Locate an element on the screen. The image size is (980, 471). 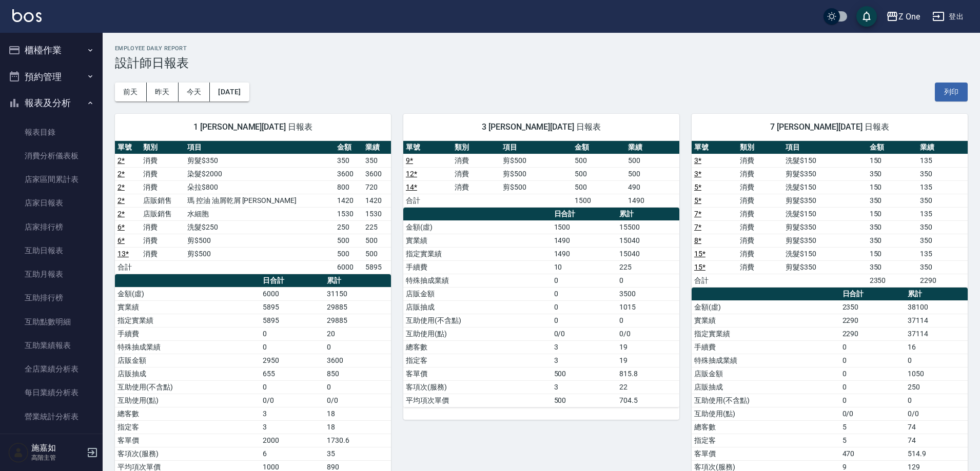
p: 高階主管 is located at coordinates (58, 458).